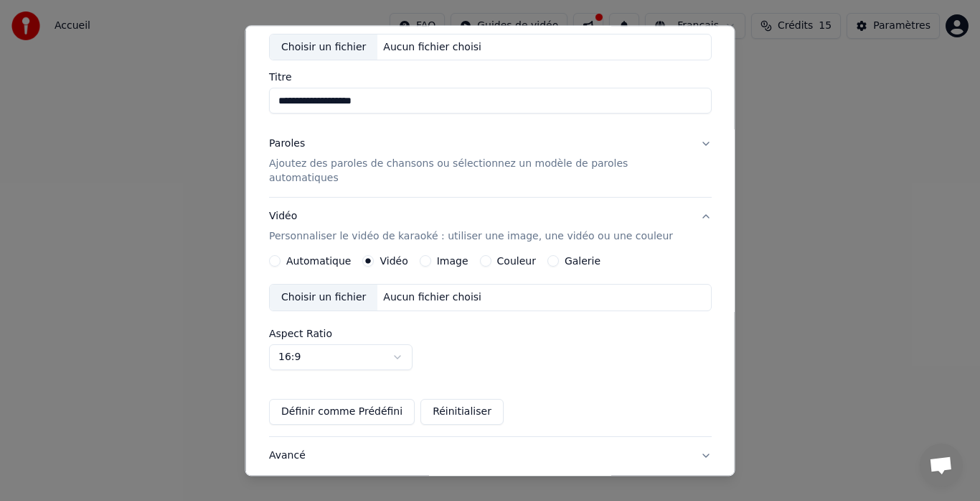  Describe the element at coordinates (490, 227) in the screenshot. I see `button: VidéoPersonnaliser le vidéo de karaoké : utiliser une image, une vidéo ou une couleur` at that location.